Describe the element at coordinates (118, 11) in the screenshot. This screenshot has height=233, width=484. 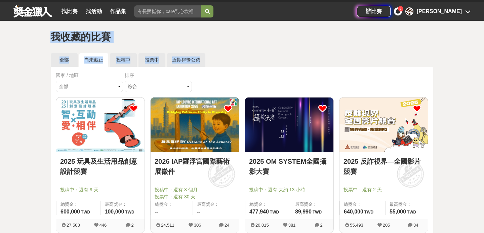
I see `a: 作品集` at that location.